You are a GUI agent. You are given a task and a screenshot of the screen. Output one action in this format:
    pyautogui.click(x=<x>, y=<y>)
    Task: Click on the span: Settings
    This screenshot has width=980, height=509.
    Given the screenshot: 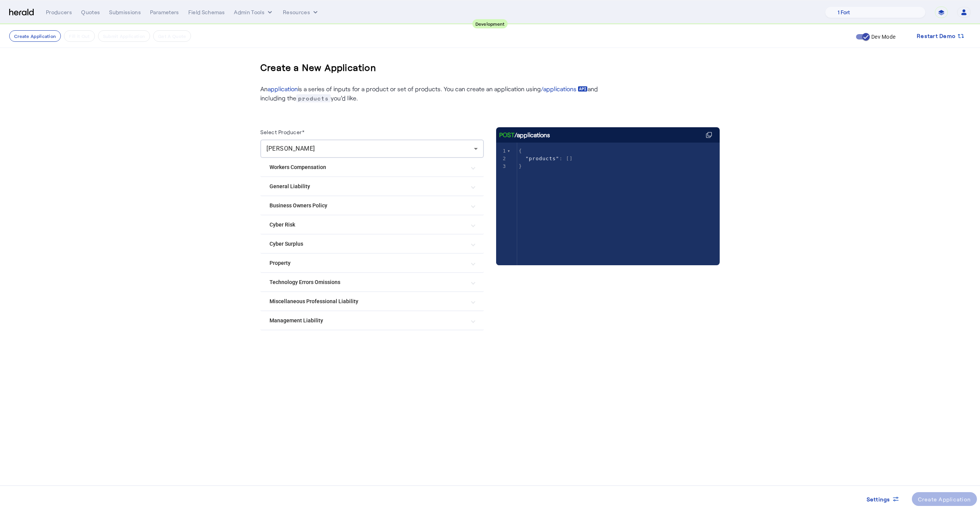 What is the action you would take?
    pyautogui.click(x=879, y=498)
    